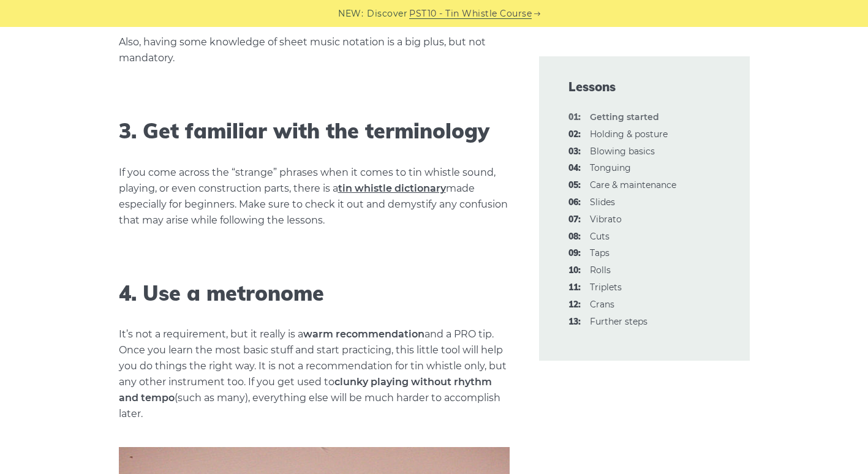 This screenshot has height=474, width=868. I want to click on span: 05:, so click(575, 186).